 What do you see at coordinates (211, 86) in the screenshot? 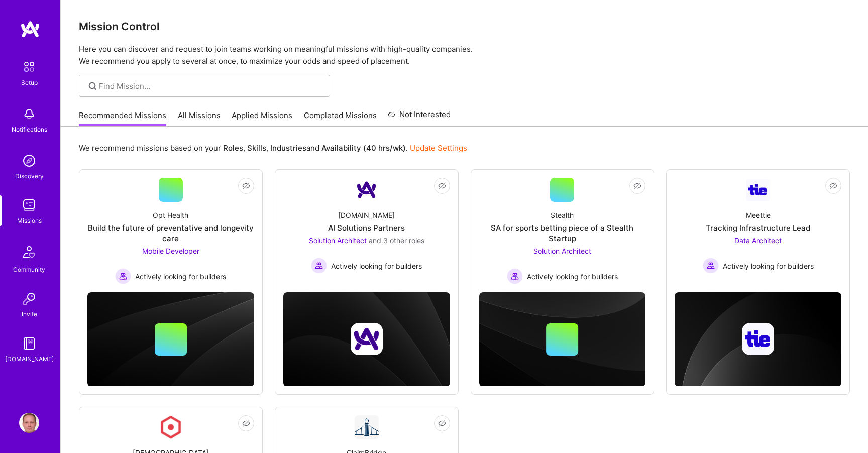
I see `input: Find Mission...` at bounding box center [211, 86].